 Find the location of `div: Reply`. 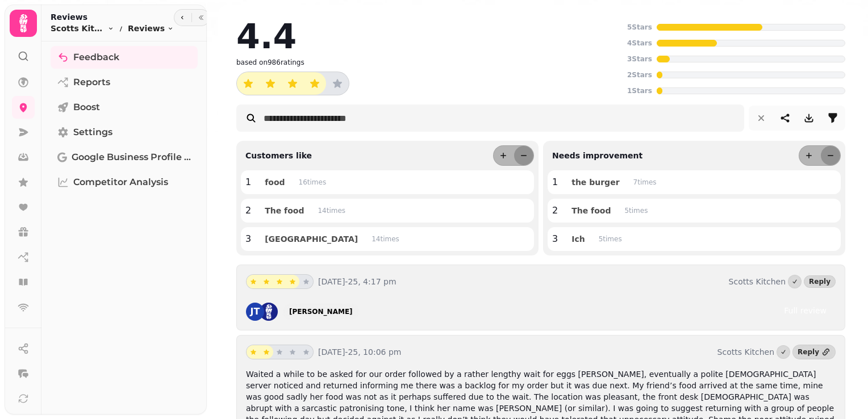

div: Reply is located at coordinates (808, 352).